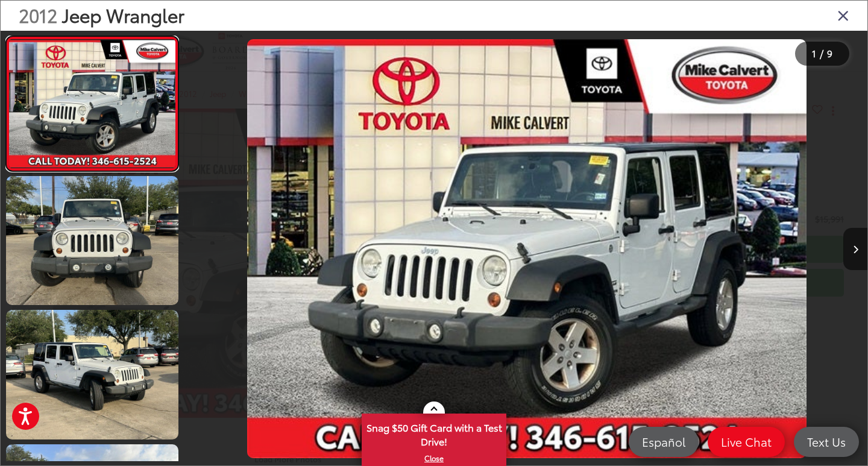 The image size is (868, 466). What do you see at coordinates (38, 15) in the screenshot?
I see `span: 2012` at bounding box center [38, 15].